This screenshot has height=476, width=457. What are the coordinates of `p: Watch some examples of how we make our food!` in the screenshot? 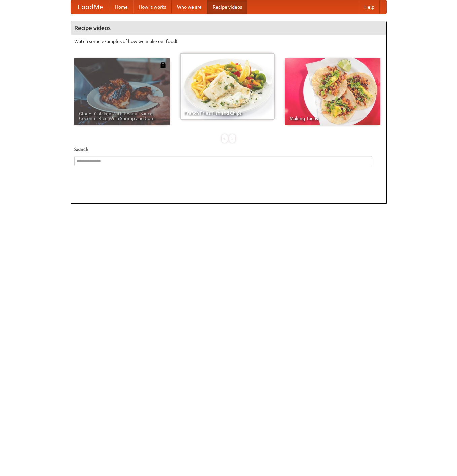 It's located at (228, 42).